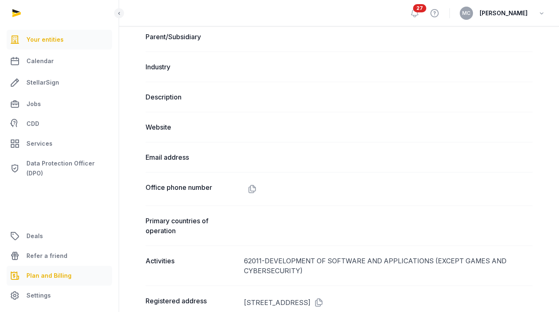 The image size is (559, 312). What do you see at coordinates (45, 40) in the screenshot?
I see `span: Your entities` at bounding box center [45, 40].